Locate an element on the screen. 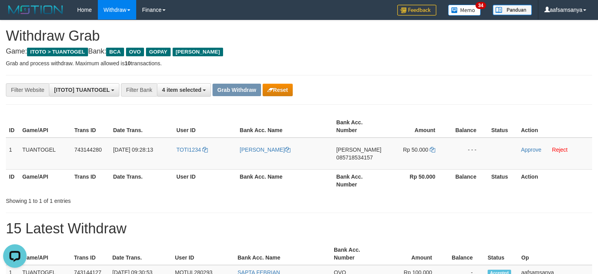 The width and height of the screenshot is (598, 274). span: TOTI1234 is located at coordinates (189, 150).